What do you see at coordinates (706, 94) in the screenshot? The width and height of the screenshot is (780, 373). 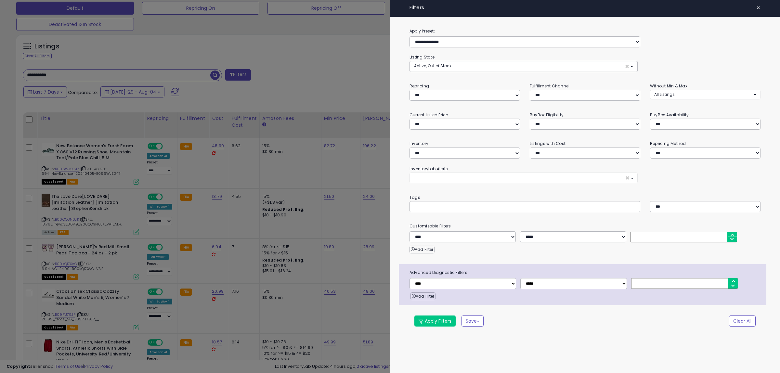 I see `button: All Listings` at bounding box center [706, 94].